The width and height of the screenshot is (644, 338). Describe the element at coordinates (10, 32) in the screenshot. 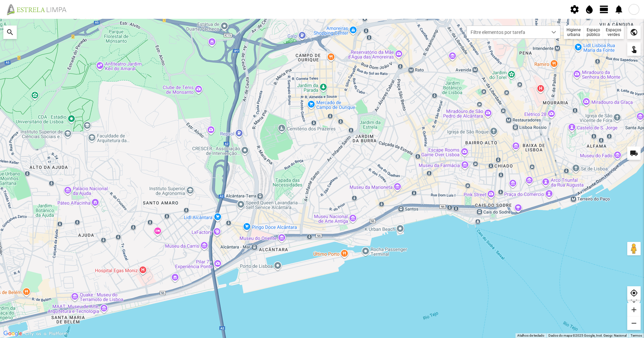

I see `div: search` at that location.